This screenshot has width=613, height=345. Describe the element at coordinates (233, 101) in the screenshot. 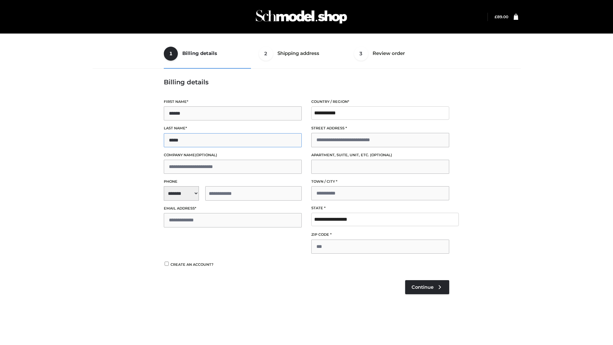

I see `label: First name` at that location.